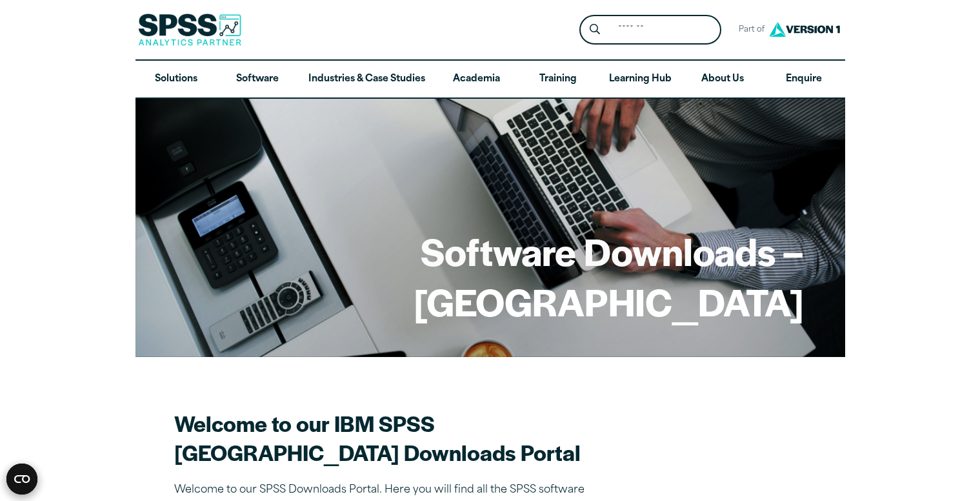  I want to click on span: Part of, so click(749, 30).